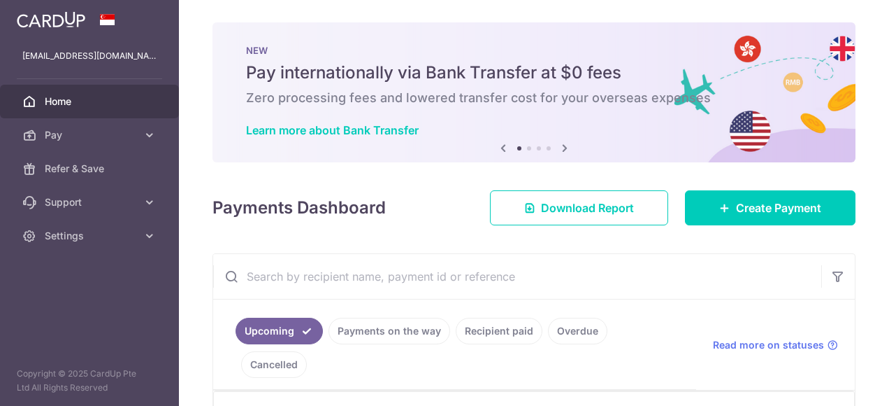 The height and width of the screenshot is (406, 889). What do you see at coordinates (389, 331) in the screenshot?
I see `a: Payments on the way` at bounding box center [389, 331].